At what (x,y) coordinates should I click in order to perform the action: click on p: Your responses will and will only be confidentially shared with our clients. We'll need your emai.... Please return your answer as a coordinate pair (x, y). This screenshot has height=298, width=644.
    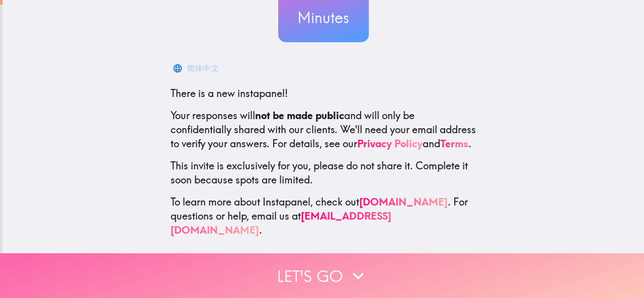
    Looking at the image, I should click on (323, 130).